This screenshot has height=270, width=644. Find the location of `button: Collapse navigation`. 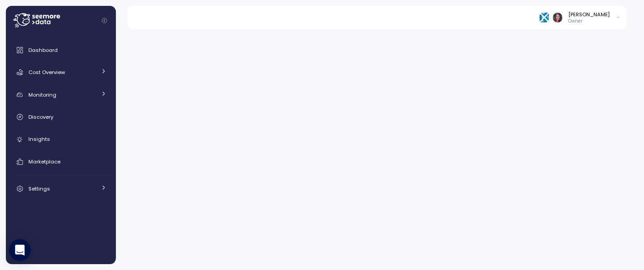

button: Collapse navigation is located at coordinates (104, 20).